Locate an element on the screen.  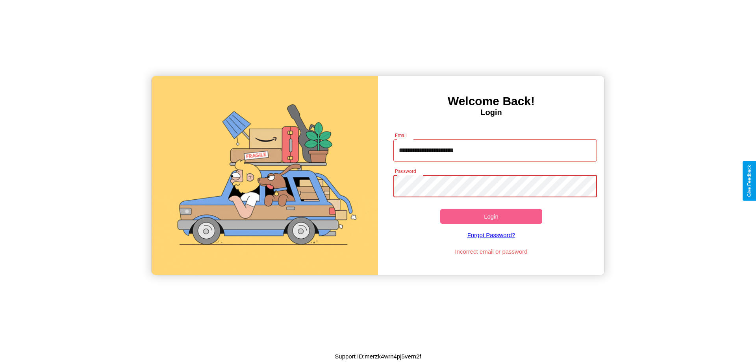
a: Forgot Password? is located at coordinates (491, 235).